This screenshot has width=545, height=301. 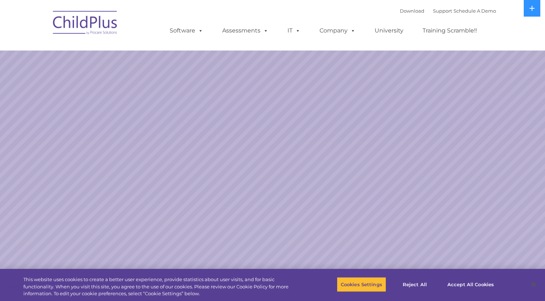 What do you see at coordinates (471, 284) in the screenshot?
I see `button: Accept All Cookies` at bounding box center [471, 284].